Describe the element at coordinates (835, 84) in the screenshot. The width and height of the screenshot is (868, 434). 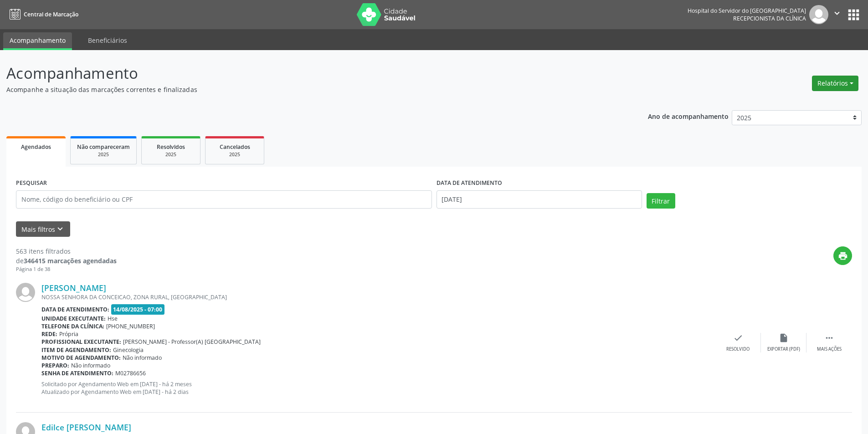
I see `button: Relatórios` at that location.